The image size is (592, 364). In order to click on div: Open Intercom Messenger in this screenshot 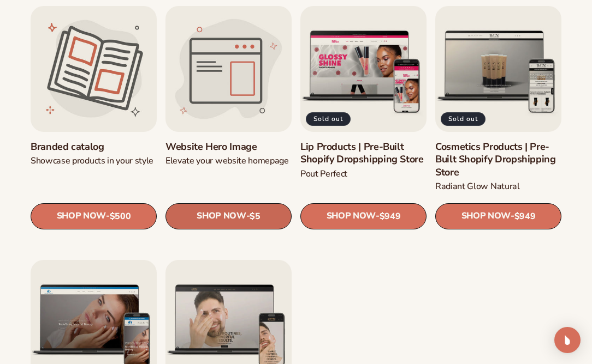, I will do `click(568, 341)`.